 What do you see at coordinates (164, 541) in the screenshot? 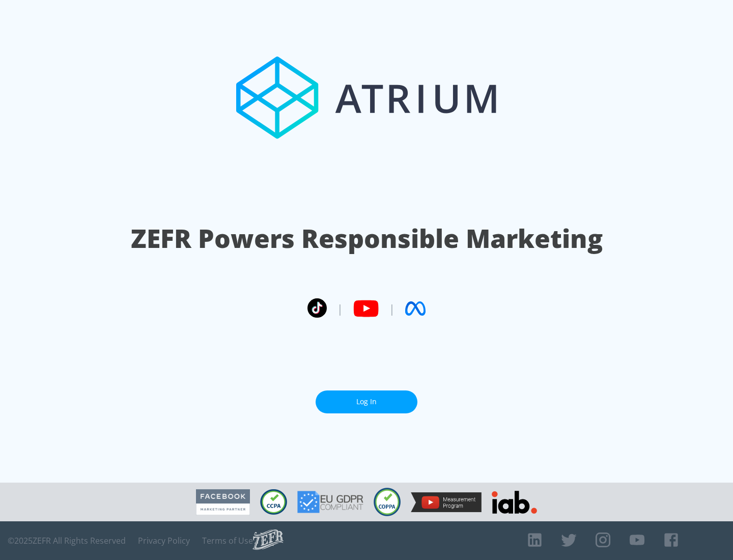
I see `a: Privacy Policy` at bounding box center [164, 541].